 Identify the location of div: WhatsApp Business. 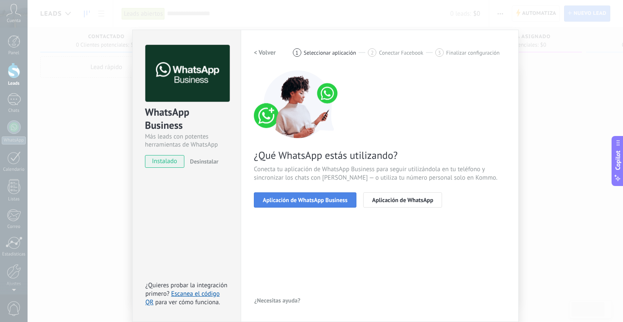
(186, 119).